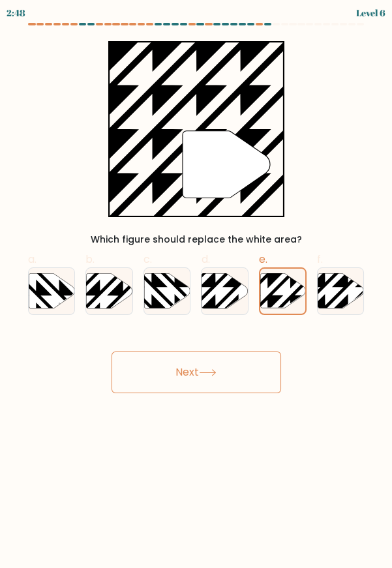 The height and width of the screenshot is (568, 392). I want to click on button: Next, so click(196, 372).